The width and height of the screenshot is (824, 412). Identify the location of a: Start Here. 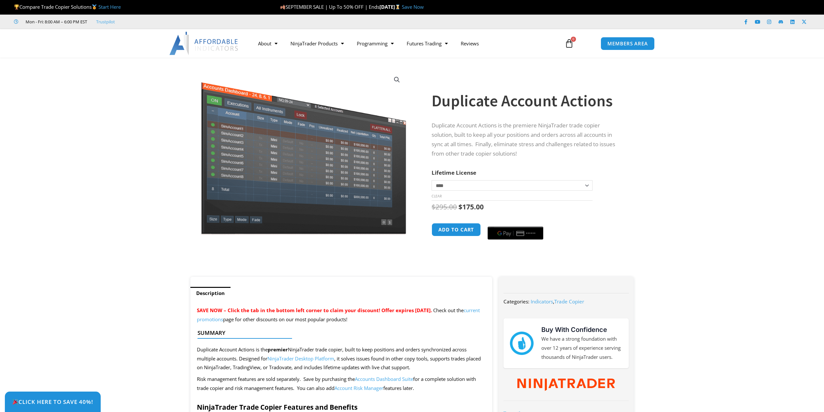
(109, 7).